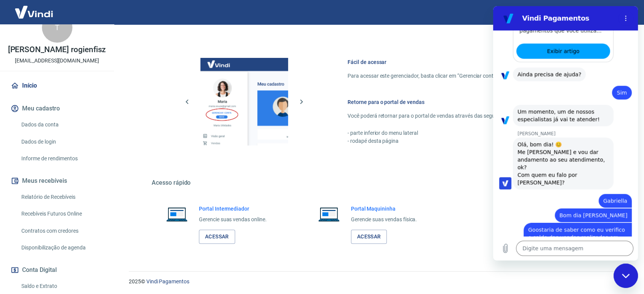 The height and width of the screenshot is (294, 644). Describe the element at coordinates (61, 125) in the screenshot. I see `a: Dados da conta` at that location.